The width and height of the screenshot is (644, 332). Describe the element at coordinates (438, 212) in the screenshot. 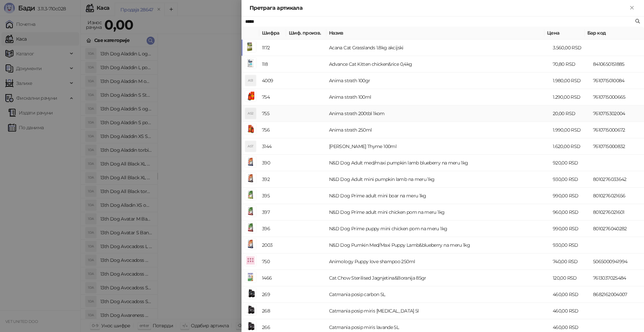

I see `td: N&D Dog Prime adult mini chicken pom na meru 1kg` at that location.